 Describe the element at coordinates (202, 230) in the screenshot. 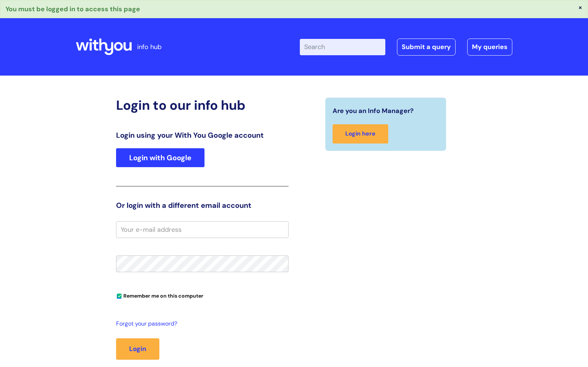

I see `input: Your e-mail address` at that location.